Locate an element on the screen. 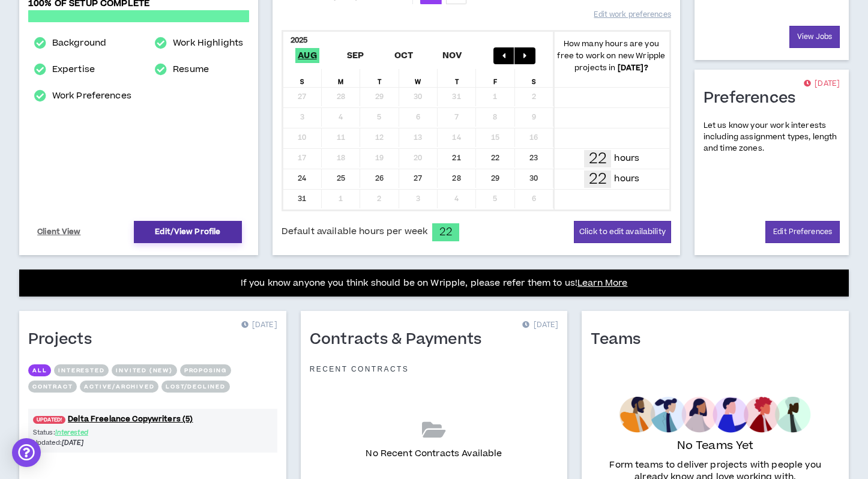 Image resolution: width=868 pixels, height=479 pixels. a: Expertise is located at coordinates (74, 70).